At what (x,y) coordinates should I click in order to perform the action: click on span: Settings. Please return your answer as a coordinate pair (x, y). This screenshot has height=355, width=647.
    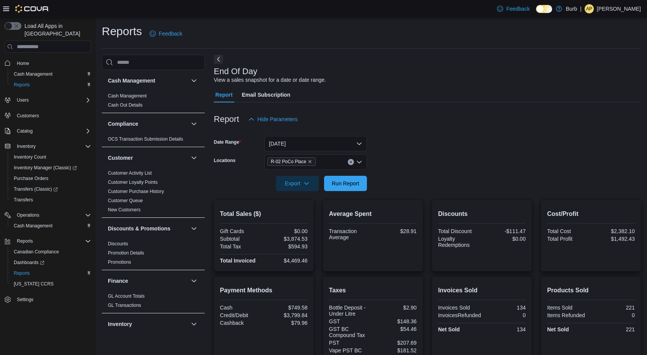
    Looking at the image, I should click on (25, 300).